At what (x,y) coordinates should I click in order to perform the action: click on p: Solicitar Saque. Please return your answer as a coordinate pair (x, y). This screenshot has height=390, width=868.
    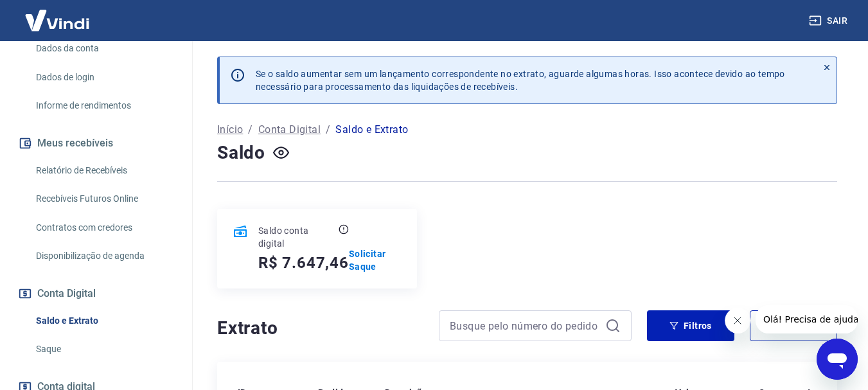
    Looking at the image, I should click on (375, 260).